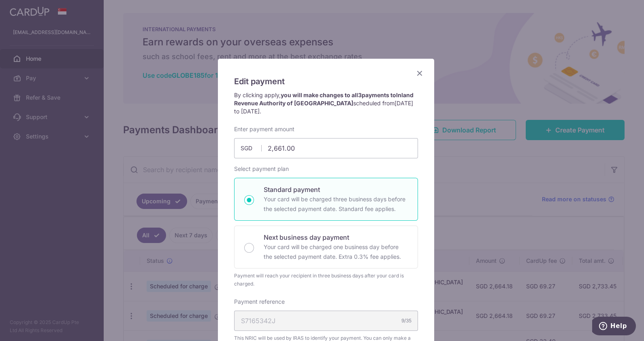  What do you see at coordinates (336, 189) in the screenshot?
I see `p: Standard payment` at bounding box center [336, 189].